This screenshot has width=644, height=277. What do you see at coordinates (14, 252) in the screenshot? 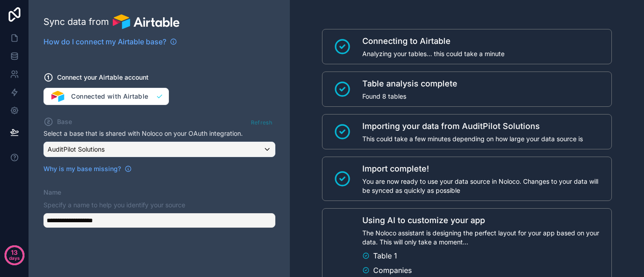
I see `p: 13` at bounding box center [14, 252].